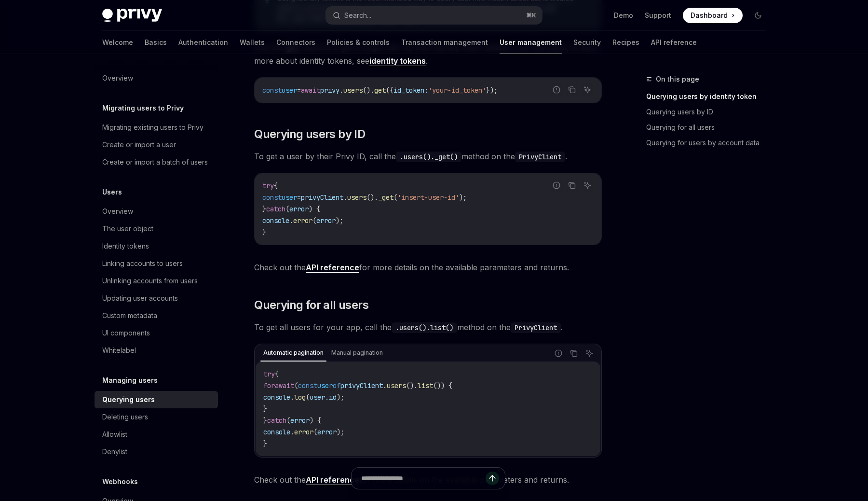  What do you see at coordinates (269, 385) in the screenshot?
I see `span: for` at bounding box center [269, 385].